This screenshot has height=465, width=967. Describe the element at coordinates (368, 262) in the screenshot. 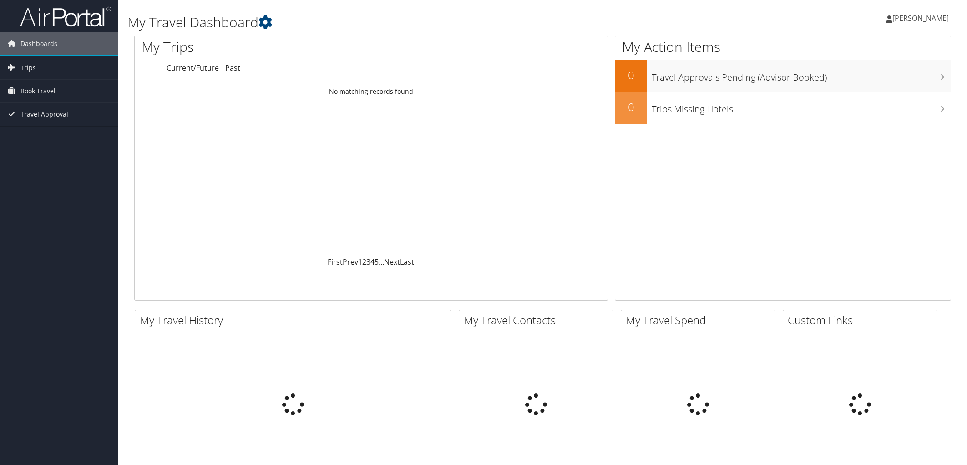

I see `a: 3` at that location.